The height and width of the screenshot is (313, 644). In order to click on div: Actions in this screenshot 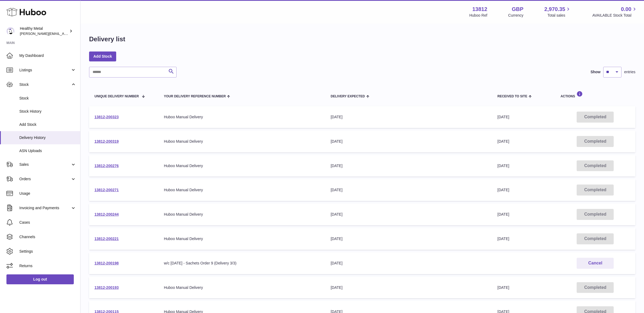, I will do `click(595, 94)`.